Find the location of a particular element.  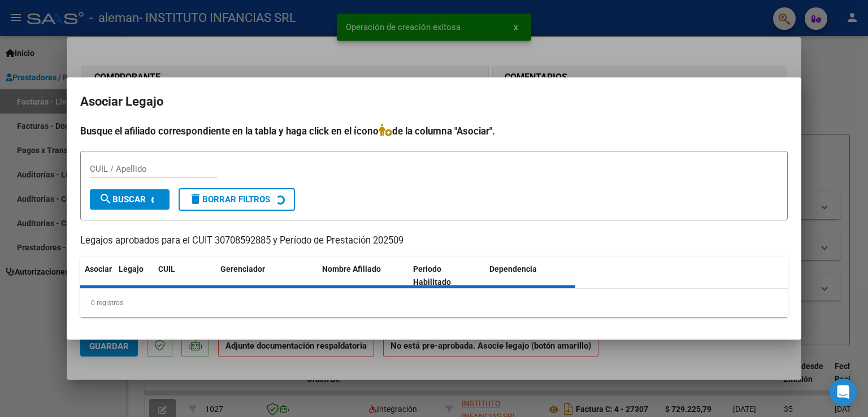

div: Open Intercom Messenger is located at coordinates (843, 392).